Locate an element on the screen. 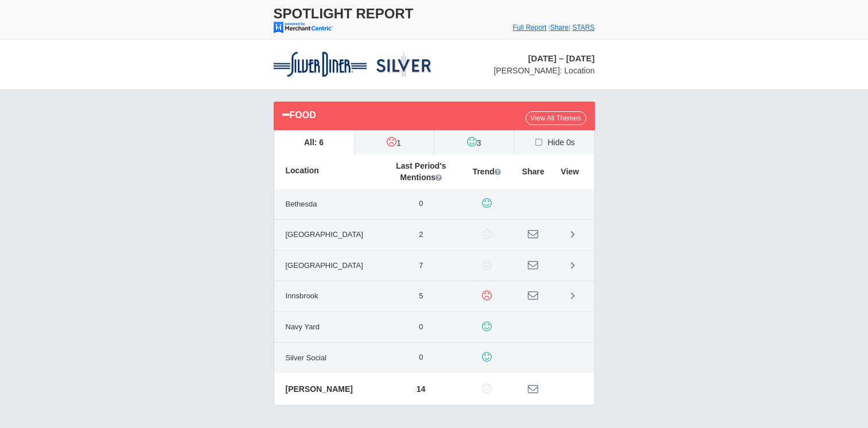  th: Share is located at coordinates (533, 172).